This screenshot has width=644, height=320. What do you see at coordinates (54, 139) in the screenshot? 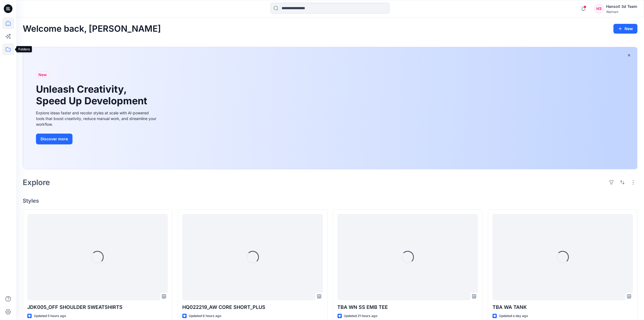
I see `button: Discover more` at bounding box center [54, 139].